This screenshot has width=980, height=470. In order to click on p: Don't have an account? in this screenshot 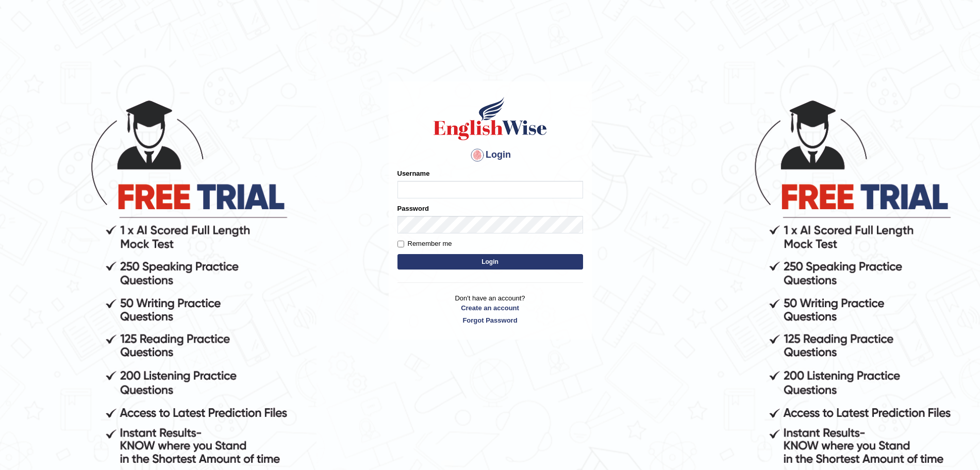, I will do `click(490, 309)`.